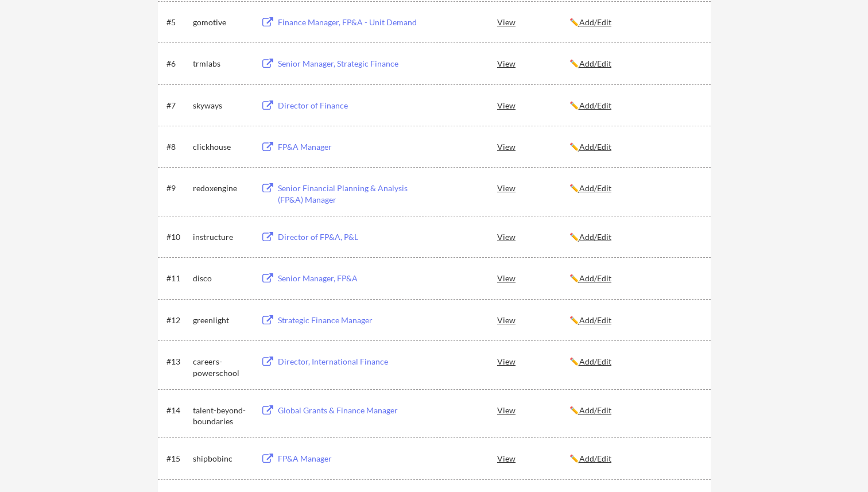  What do you see at coordinates (222, 64) in the screenshot?
I see `div: trmlabs` at bounding box center [222, 64].